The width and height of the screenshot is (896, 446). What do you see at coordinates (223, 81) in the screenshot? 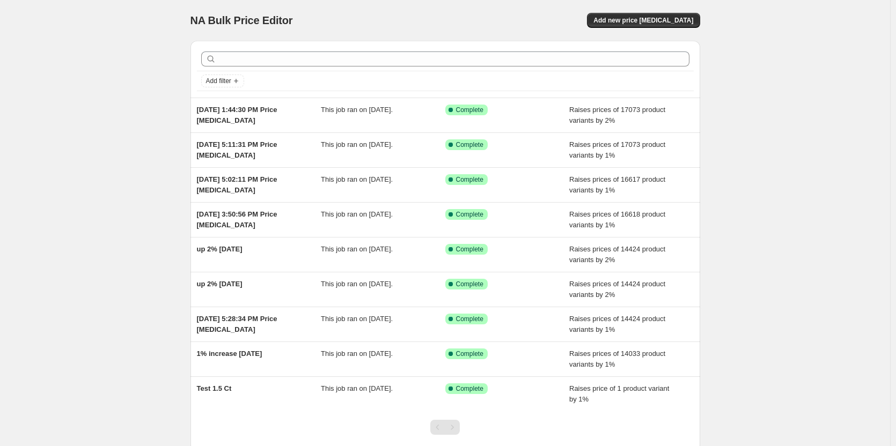
I see `button: Add filter` at bounding box center [223, 81].